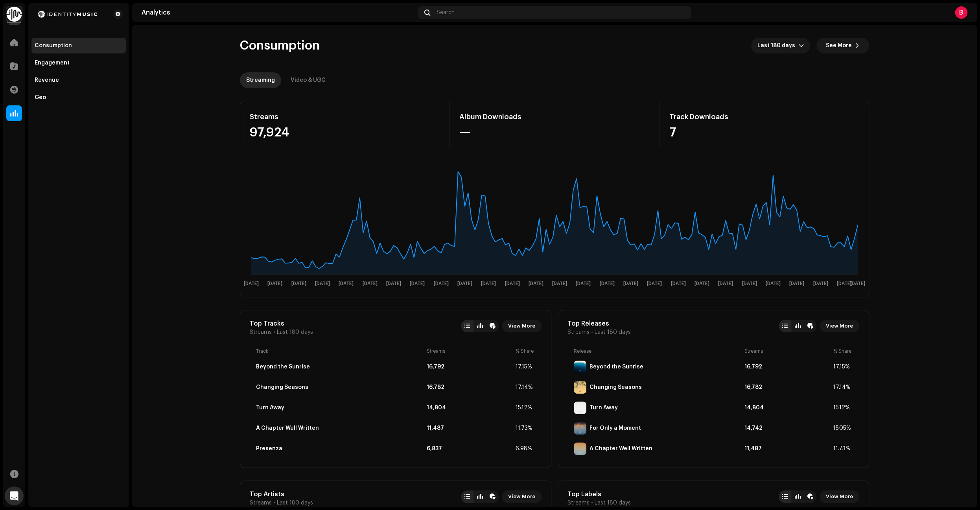  I want to click on div: A Chapter Well Written, so click(621, 449).